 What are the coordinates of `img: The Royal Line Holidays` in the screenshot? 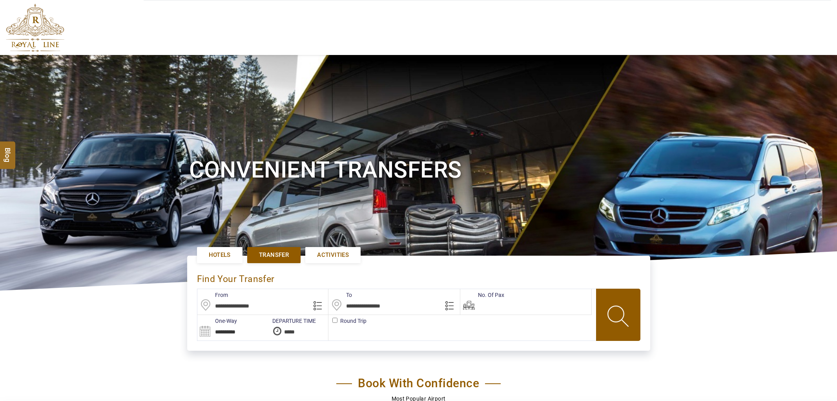 It's located at (35, 30).